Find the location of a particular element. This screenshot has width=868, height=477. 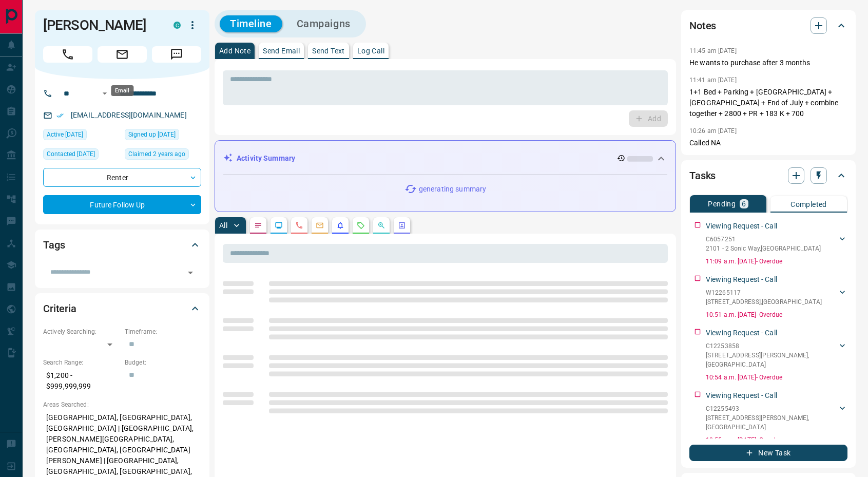

div: condos.ca is located at coordinates (178, 25).